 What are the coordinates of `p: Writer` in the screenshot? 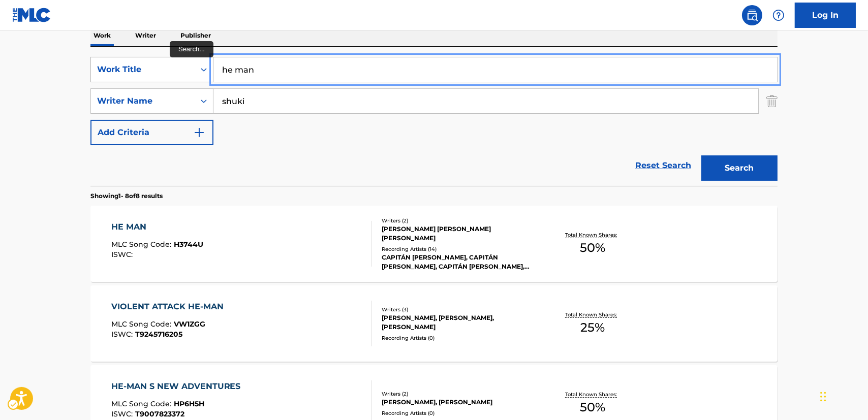 It's located at (145, 36).